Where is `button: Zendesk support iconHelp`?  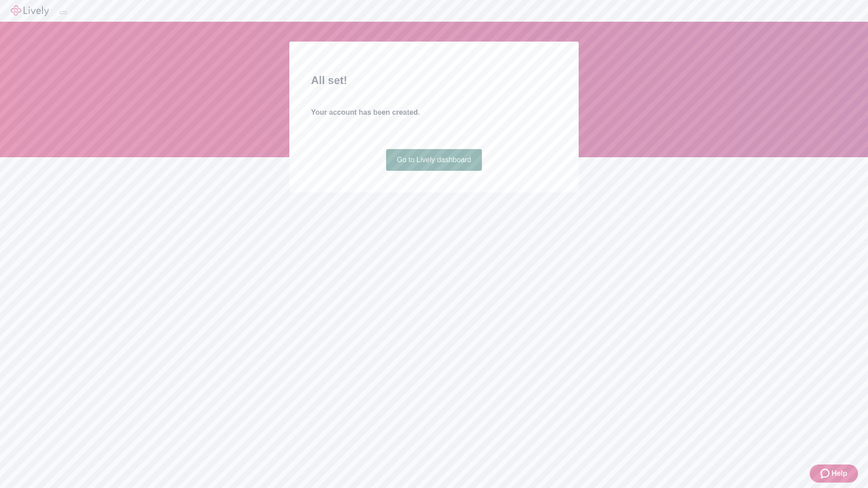 button: Zendesk support iconHelp is located at coordinates (834, 474).